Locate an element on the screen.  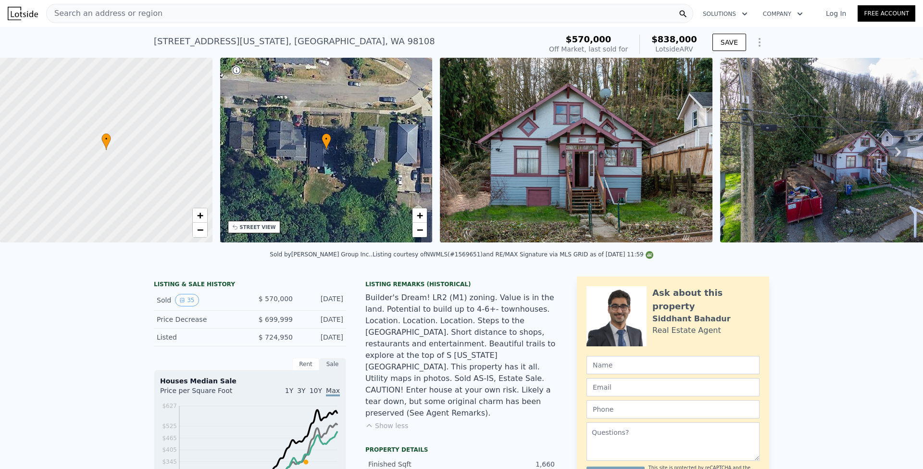
button: Show less is located at coordinates (386, 425).